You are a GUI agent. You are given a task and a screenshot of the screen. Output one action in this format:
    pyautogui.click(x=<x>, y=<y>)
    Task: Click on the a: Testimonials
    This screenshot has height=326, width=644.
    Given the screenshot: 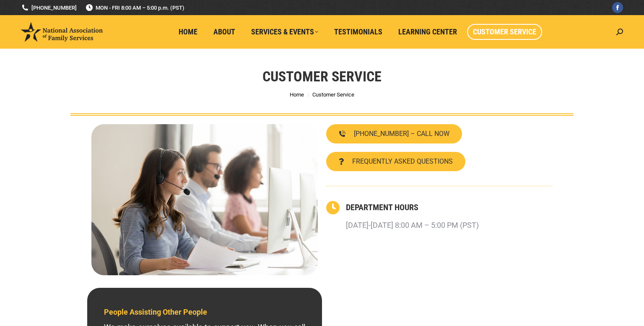 What is the action you would take?
    pyautogui.click(x=358, y=32)
    